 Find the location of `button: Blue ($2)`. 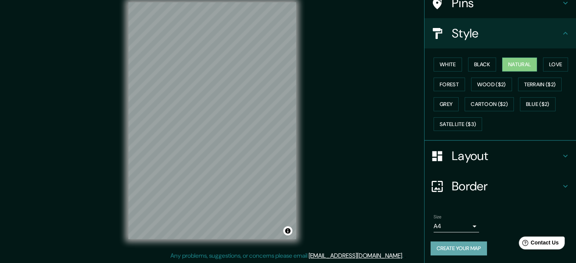

button: Blue ($2) is located at coordinates (538, 104).